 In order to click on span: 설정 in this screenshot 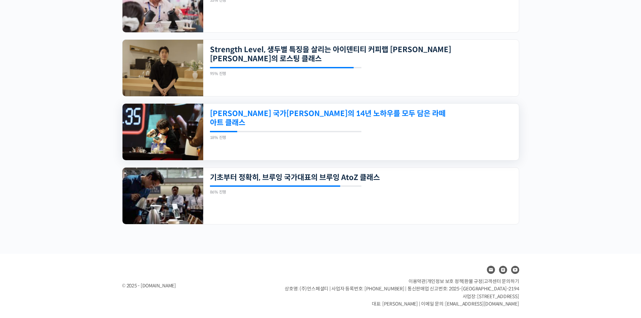, I will do `click(108, 226)`.